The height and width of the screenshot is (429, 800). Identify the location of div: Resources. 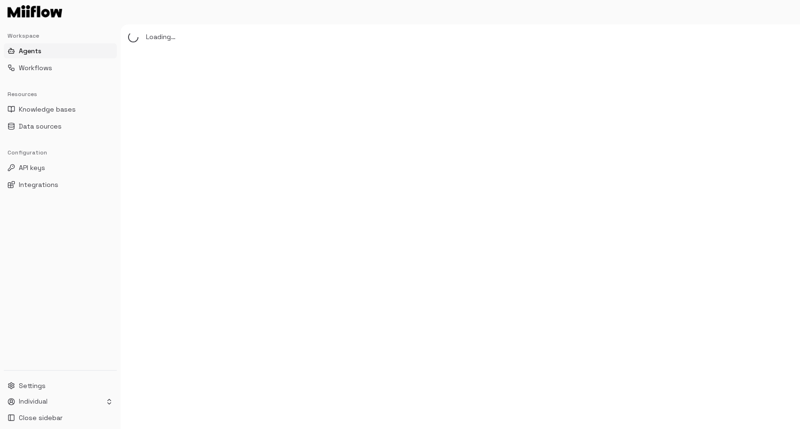
(60, 94).